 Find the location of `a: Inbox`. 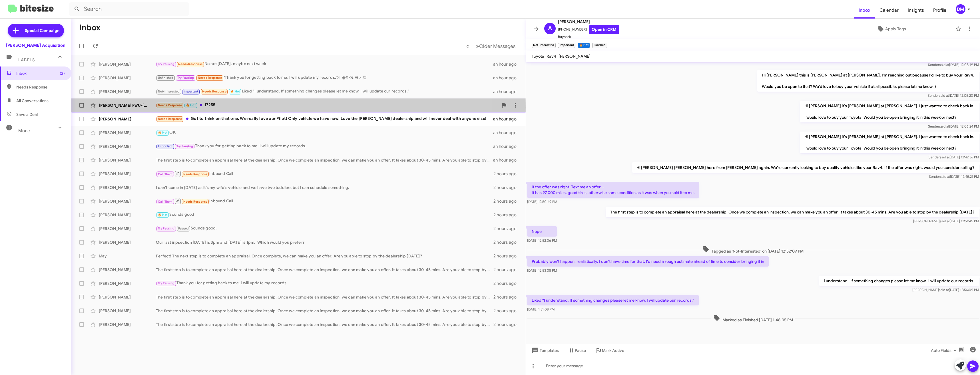

a: Inbox is located at coordinates (864, 10).